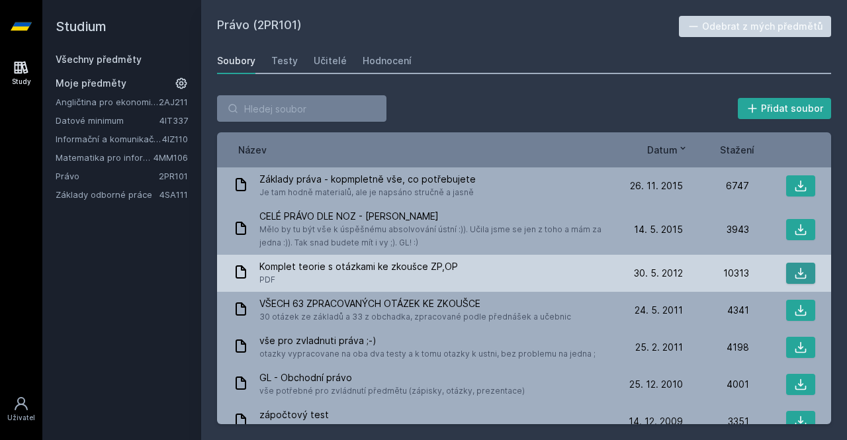 The height and width of the screenshot is (440, 847). Describe the element at coordinates (252, 150) in the screenshot. I see `span: Název` at that location.